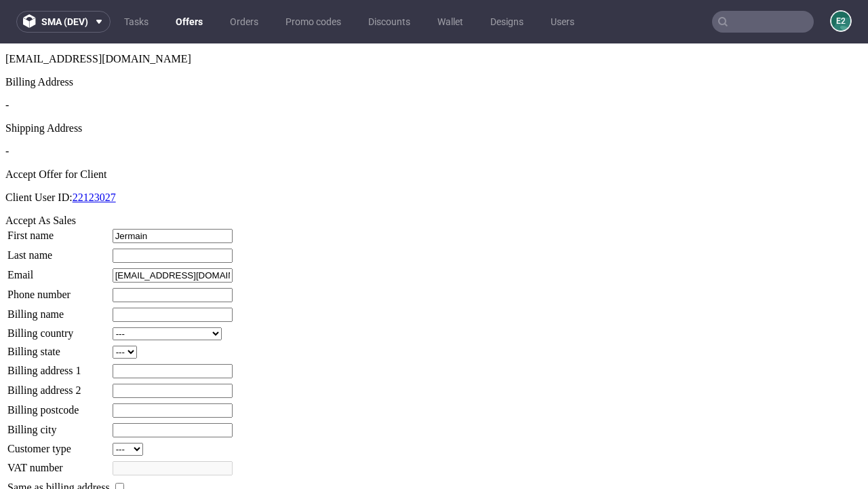 This screenshot has width=868, height=489. Describe the element at coordinates (506, 22) in the screenshot. I see `a: Designs` at that location.